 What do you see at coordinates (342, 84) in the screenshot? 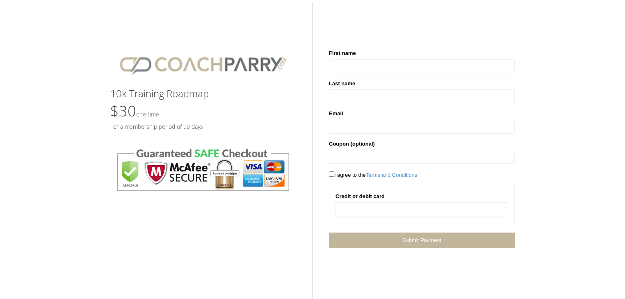
I see `label: Last name` at bounding box center [342, 84].